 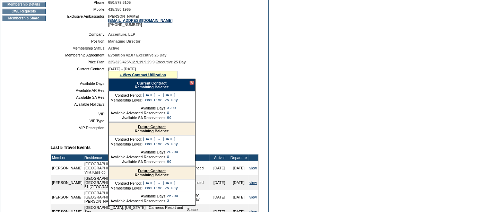 I want to click on td: Membership Share, so click(x=24, y=18).